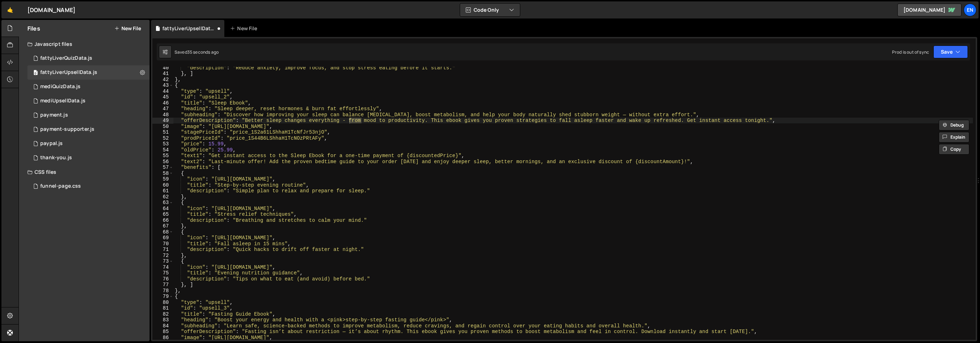 The height and width of the screenshot is (343, 980). What do you see at coordinates (162, 262) in the screenshot?
I see `div: 73` at bounding box center [162, 262].